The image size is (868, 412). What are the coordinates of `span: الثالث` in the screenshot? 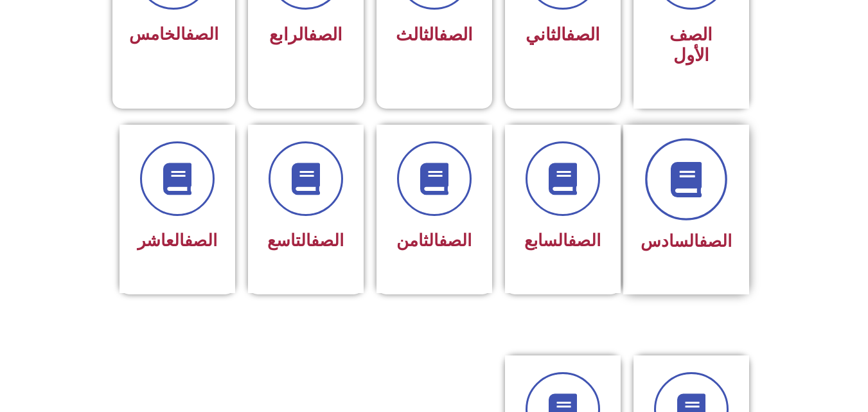 It's located at (434, 35).